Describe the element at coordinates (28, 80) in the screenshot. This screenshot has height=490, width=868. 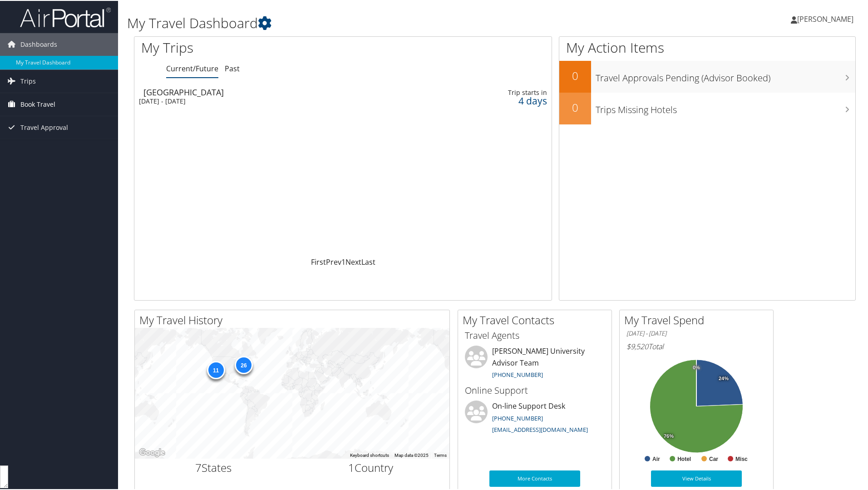
I see `span: Trips` at that location.